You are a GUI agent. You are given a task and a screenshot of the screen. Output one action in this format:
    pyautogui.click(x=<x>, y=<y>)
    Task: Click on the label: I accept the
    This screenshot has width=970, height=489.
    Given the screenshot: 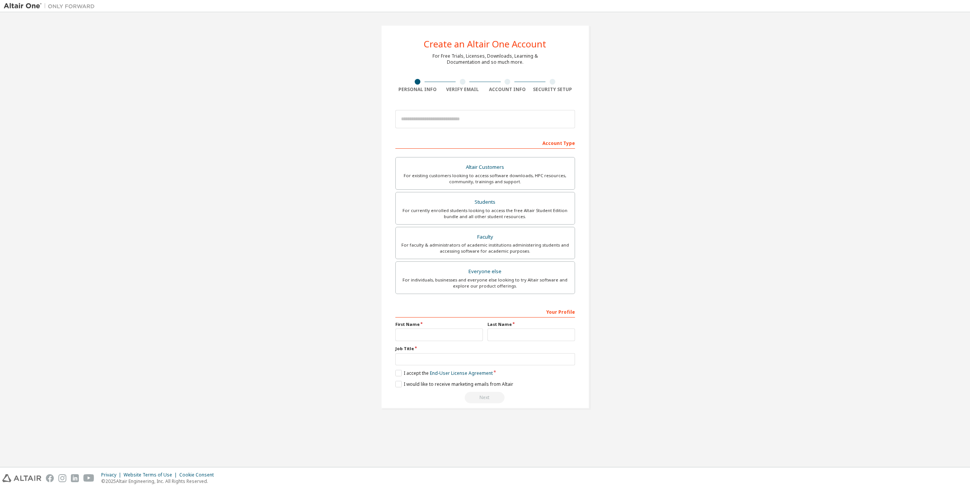 What is the action you would take?
    pyautogui.click(x=444, y=373)
    